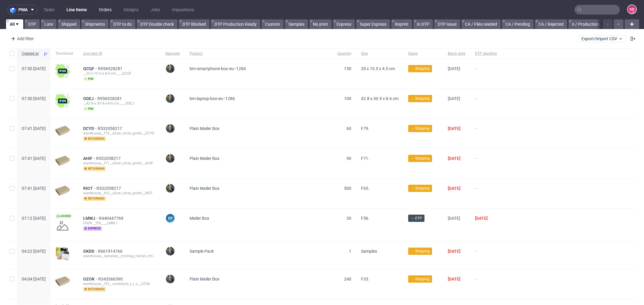 The width and height of the screenshot is (644, 305). What do you see at coordinates (423, 24) in the screenshot?
I see `a: In DTP` at bounding box center [423, 24].